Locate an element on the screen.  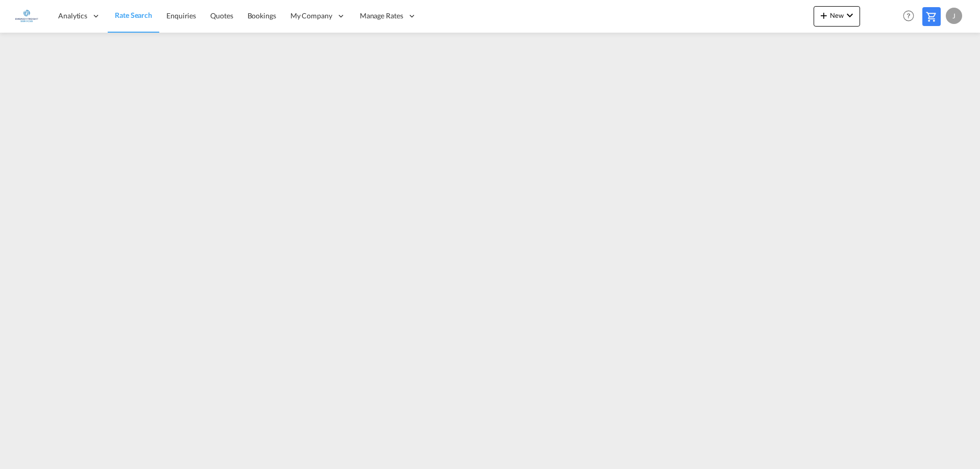
span: Manage Rates is located at coordinates (381, 16).